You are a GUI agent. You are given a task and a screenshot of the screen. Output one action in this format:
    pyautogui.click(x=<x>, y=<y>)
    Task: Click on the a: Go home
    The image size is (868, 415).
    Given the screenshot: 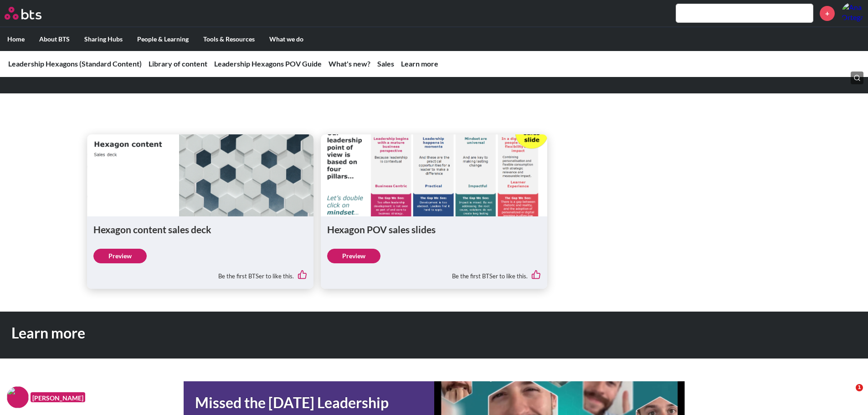 What is the action you would take?
    pyautogui.click(x=32, y=13)
    